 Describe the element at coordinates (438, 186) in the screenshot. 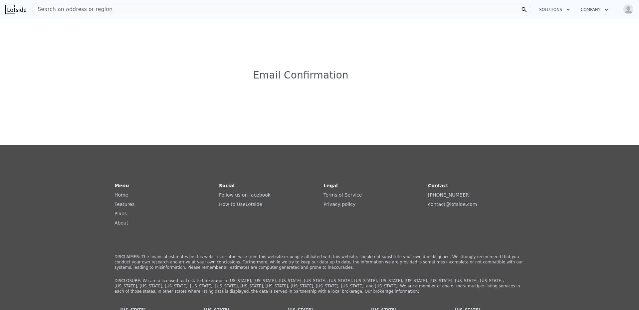

I see `strong: Contact` at that location.